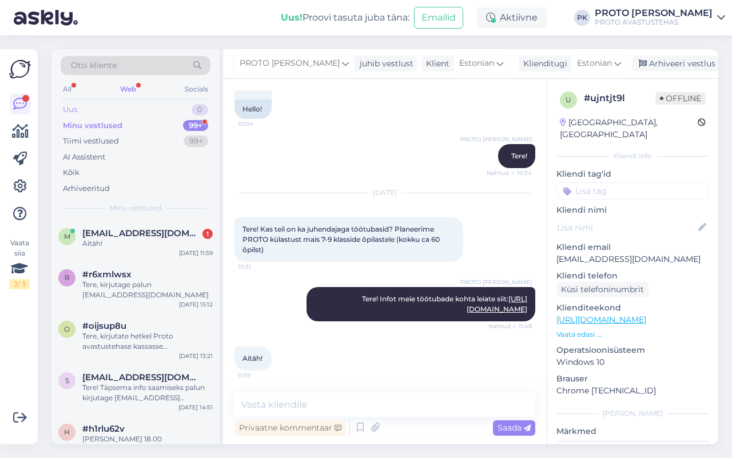  What do you see at coordinates (67, 432) in the screenshot?
I see `span: h` at bounding box center [67, 432].